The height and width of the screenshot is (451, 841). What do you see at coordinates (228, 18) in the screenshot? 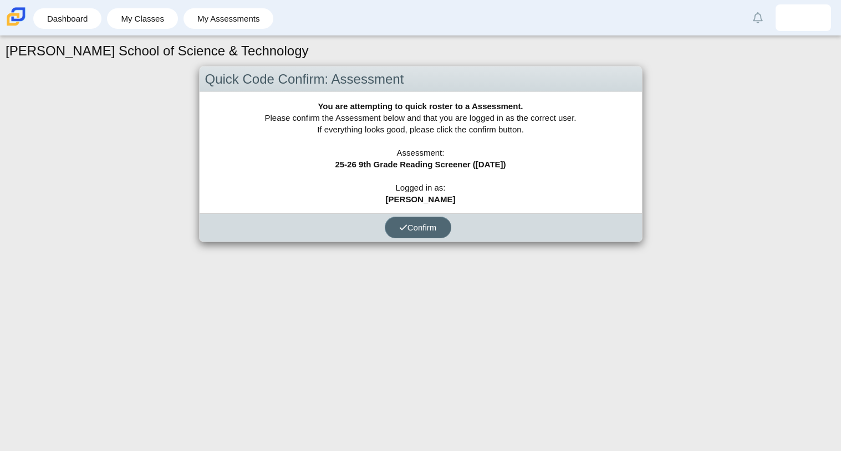
I see `a: My Assessments` at bounding box center [228, 18].